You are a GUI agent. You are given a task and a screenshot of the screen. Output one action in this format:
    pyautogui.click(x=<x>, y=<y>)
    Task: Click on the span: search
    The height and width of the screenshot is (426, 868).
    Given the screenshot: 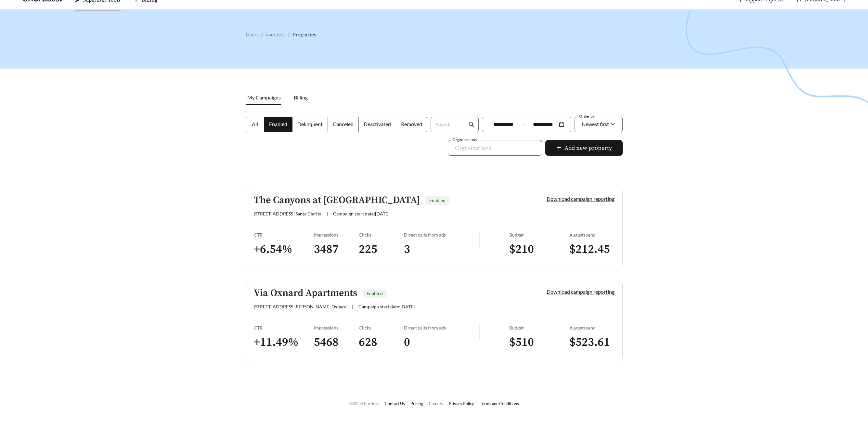 What is the action you would take?
    pyautogui.click(x=472, y=125)
    